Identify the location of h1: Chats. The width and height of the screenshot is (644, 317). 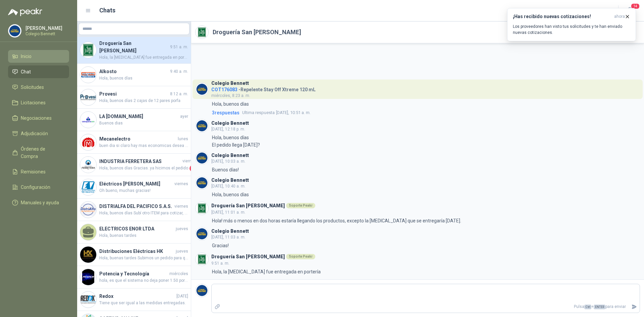
(108, 10).